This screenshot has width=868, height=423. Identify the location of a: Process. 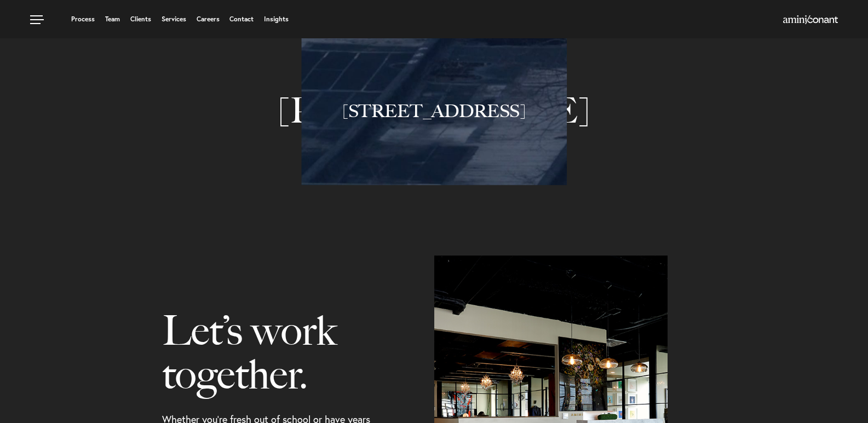
(82, 19).